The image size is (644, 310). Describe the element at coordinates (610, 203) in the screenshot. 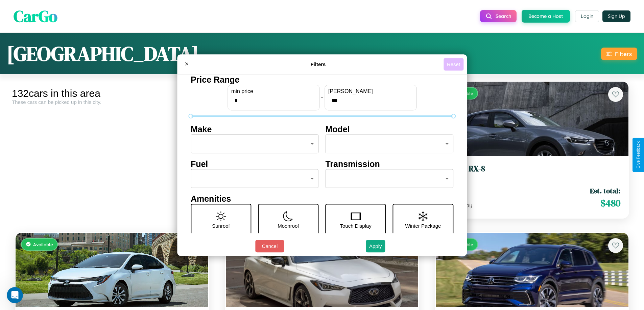

I see `span: $ 480` at that location.